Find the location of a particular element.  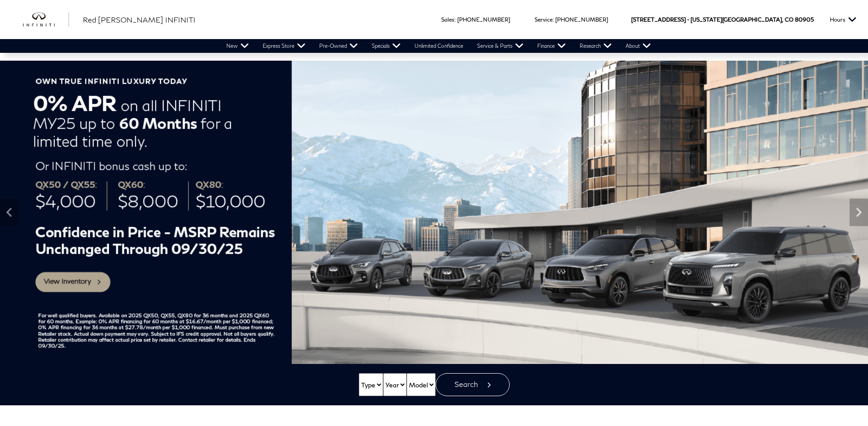

a: Research is located at coordinates (596, 46).